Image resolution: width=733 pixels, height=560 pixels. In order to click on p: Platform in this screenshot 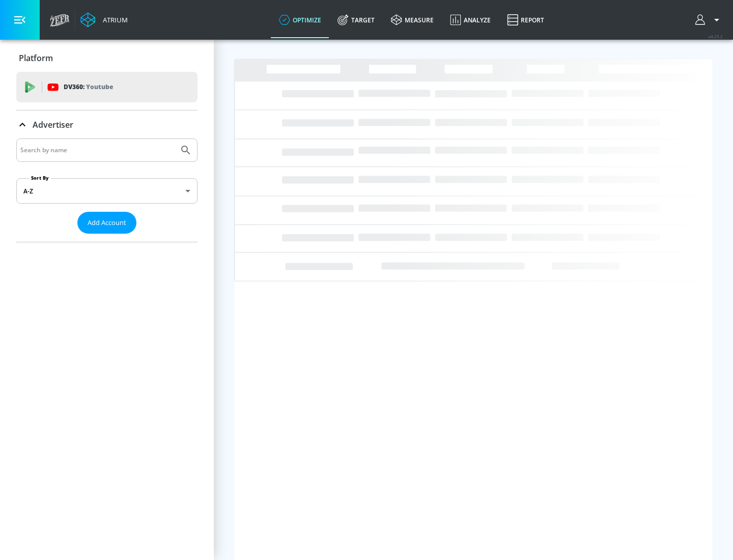, I will do `click(36, 58)`.